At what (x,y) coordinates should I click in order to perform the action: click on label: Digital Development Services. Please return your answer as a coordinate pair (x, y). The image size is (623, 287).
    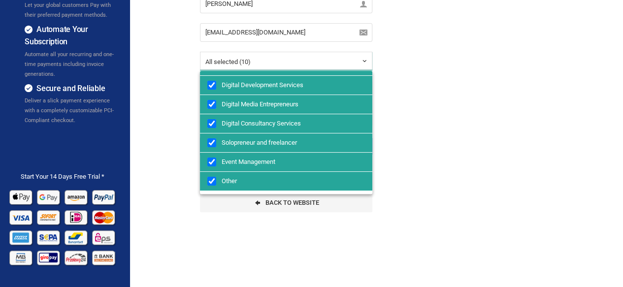
    Looking at the image, I should click on (286, 85).